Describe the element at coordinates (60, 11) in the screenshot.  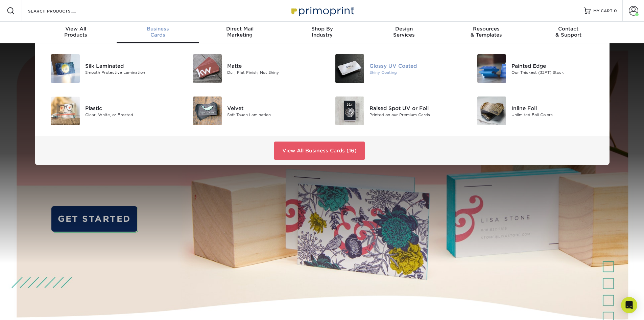
I see `input: SEARCH PRODUCTS.....` at that location.